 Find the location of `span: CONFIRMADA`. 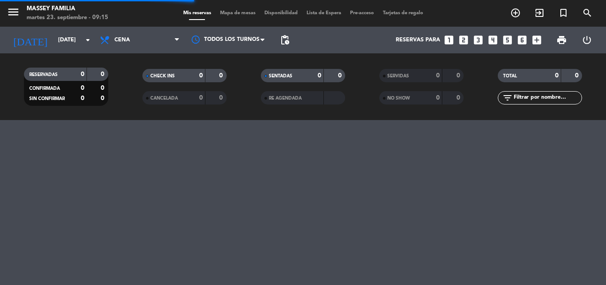

span: CONFIRMADA is located at coordinates (44, 88).